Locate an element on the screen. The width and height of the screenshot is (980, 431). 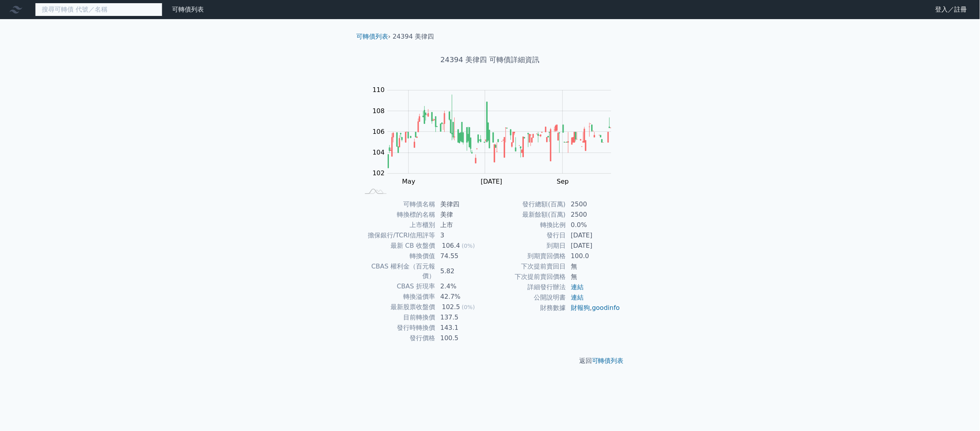
td: 到期日 is located at coordinates (528, 246).